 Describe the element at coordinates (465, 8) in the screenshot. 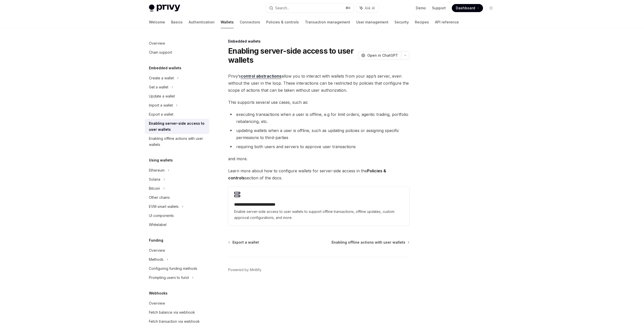

I see `span: Dashboard` at that location.